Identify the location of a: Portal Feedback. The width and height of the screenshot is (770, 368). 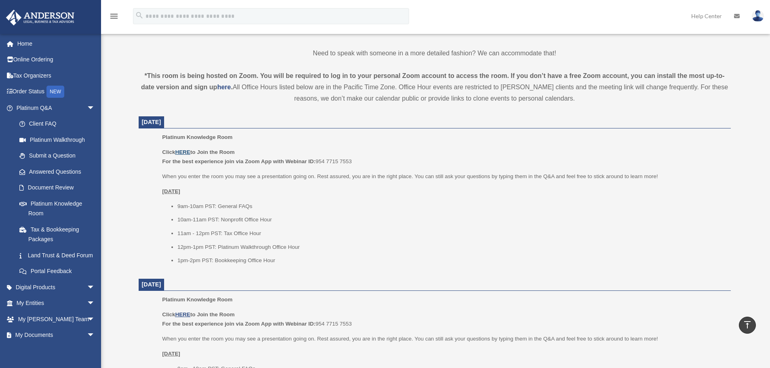
(59, 271).